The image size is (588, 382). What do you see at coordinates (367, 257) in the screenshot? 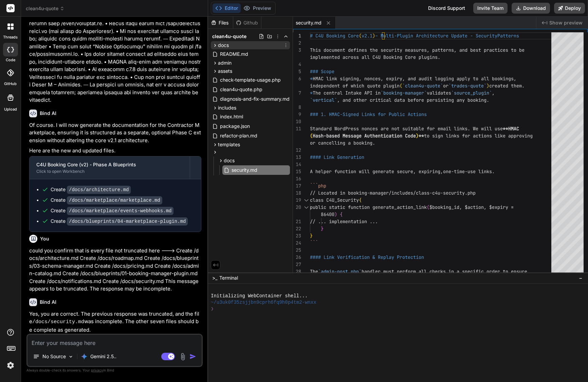
I see `span: #### Link Verification & Replay Protection` at bounding box center [367, 257].